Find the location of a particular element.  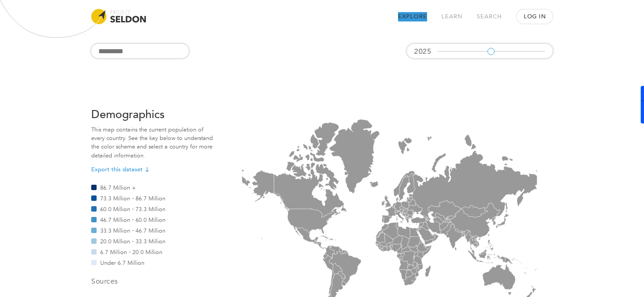

div: 6.7 Million - 20.0 Million is located at coordinates (152, 252).